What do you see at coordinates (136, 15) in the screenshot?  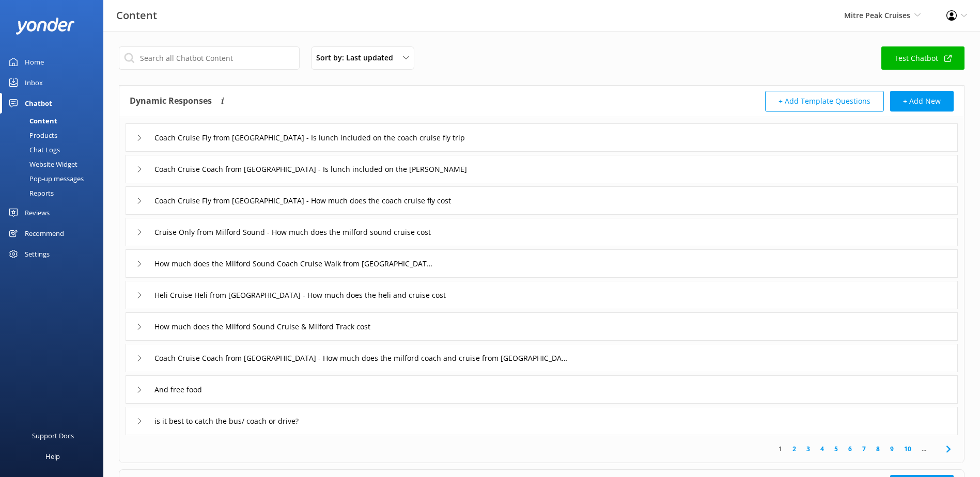 I see `h3: Content` at bounding box center [136, 15].